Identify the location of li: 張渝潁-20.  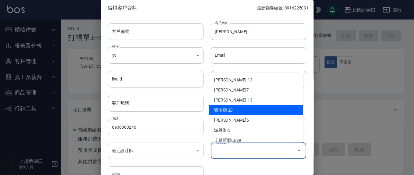
(256, 110).